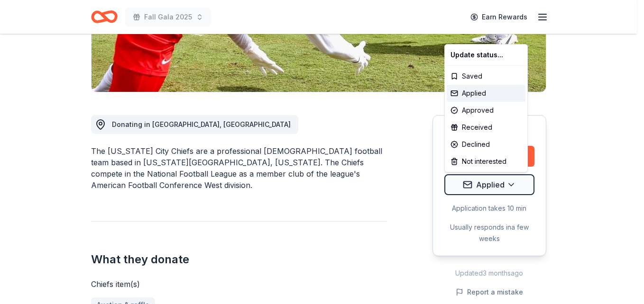 Image resolution: width=644 pixels, height=304 pixels. Describe the element at coordinates (486, 161) in the screenshot. I see `div: Not interested` at that location.